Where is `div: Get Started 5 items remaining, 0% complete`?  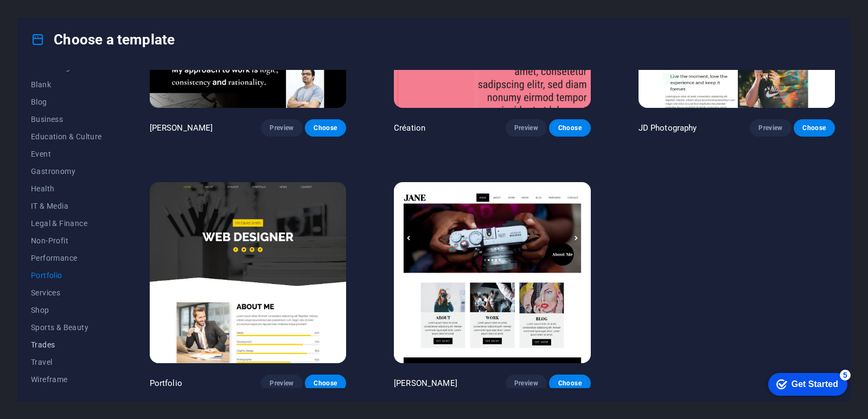
div: Get Started 5 items remaining, 0% complete is located at coordinates (48, 17).